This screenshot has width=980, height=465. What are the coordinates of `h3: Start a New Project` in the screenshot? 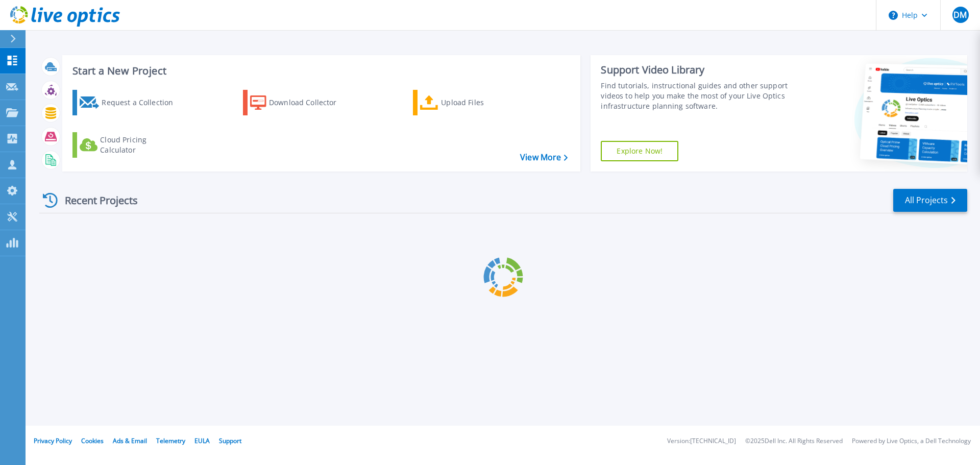 It's located at (320, 71).